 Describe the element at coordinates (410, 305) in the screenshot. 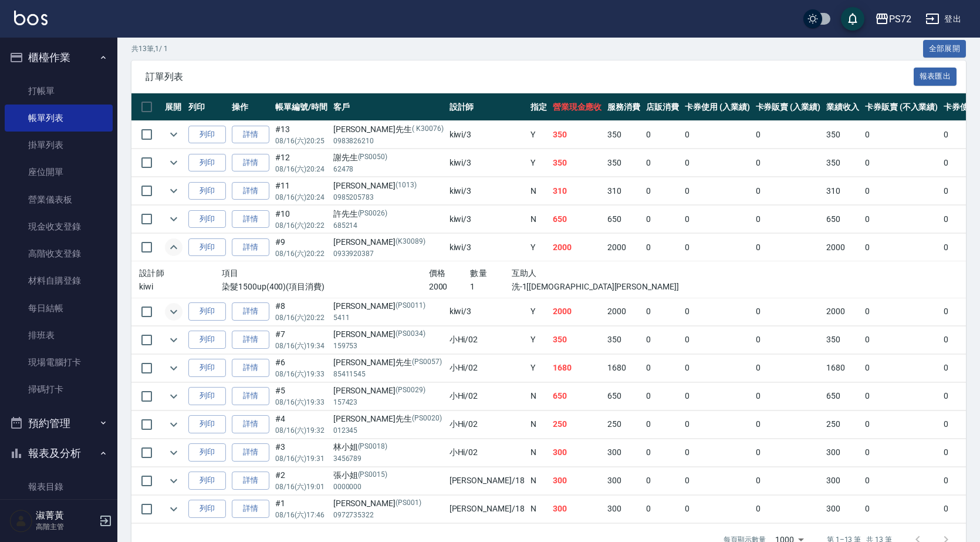

I see `p: (PS0011)` at that location.